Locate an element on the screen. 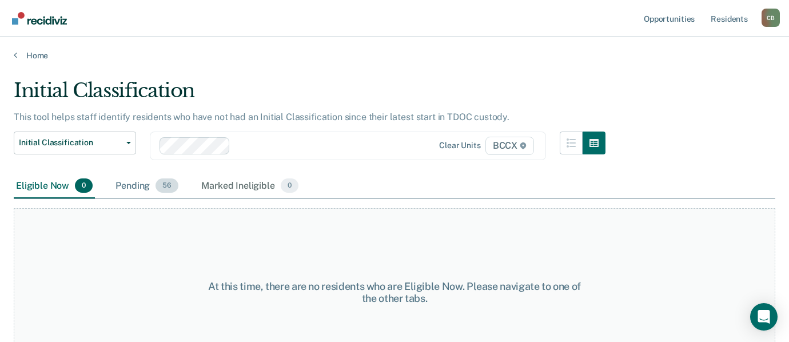 The width and height of the screenshot is (789, 342). div: Eligible Now0 is located at coordinates (54, 186).